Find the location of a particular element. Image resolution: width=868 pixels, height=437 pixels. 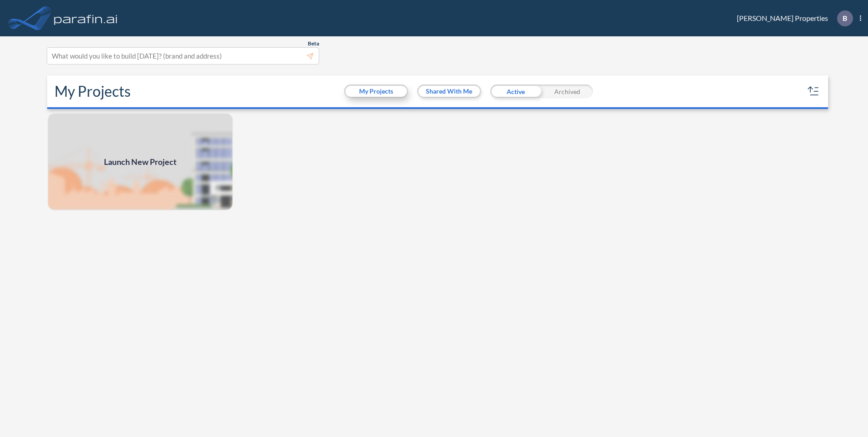

a: Launch New Project is located at coordinates (141, 162).